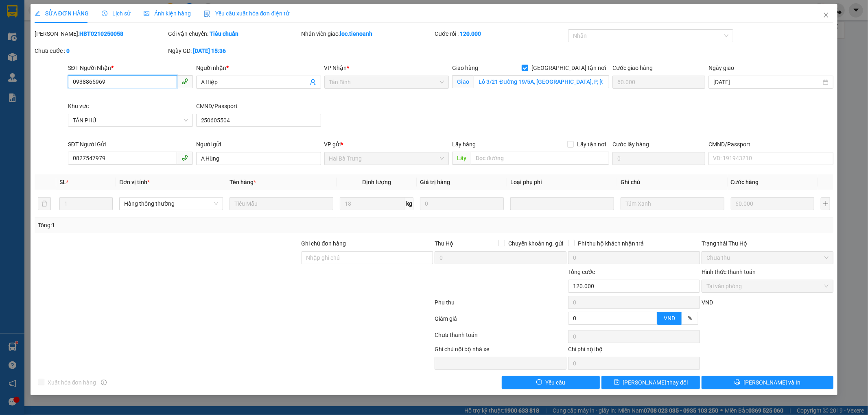 This screenshot has width=868, height=415. I want to click on span: printer, so click(738, 383).